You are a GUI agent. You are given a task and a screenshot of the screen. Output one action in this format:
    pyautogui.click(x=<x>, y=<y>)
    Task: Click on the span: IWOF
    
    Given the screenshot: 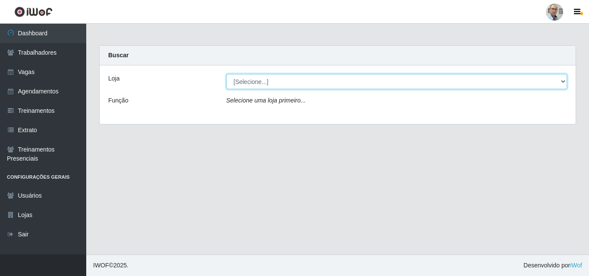 What is the action you would take?
    pyautogui.click(x=101, y=265)
    